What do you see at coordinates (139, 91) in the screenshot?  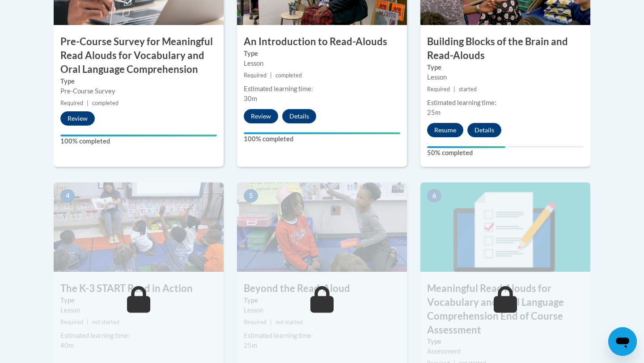 I see `div: Pre-Course Survey` at bounding box center [139, 91].